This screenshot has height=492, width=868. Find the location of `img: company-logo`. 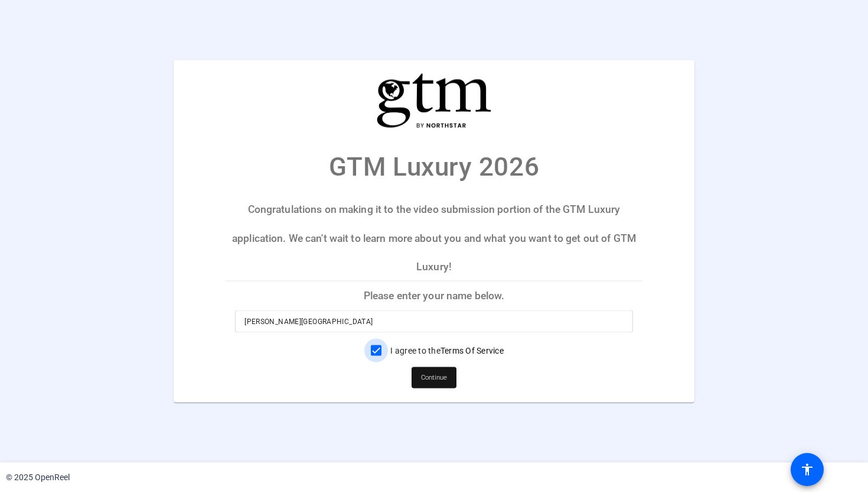

img: company-logo is located at coordinates (434, 101).